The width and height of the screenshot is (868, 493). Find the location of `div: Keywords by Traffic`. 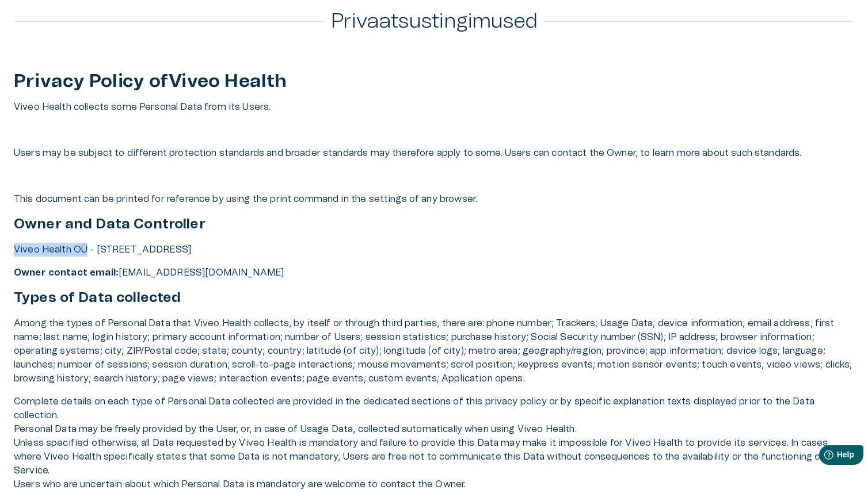

div: Keywords by Traffic is located at coordinates (161, 71).